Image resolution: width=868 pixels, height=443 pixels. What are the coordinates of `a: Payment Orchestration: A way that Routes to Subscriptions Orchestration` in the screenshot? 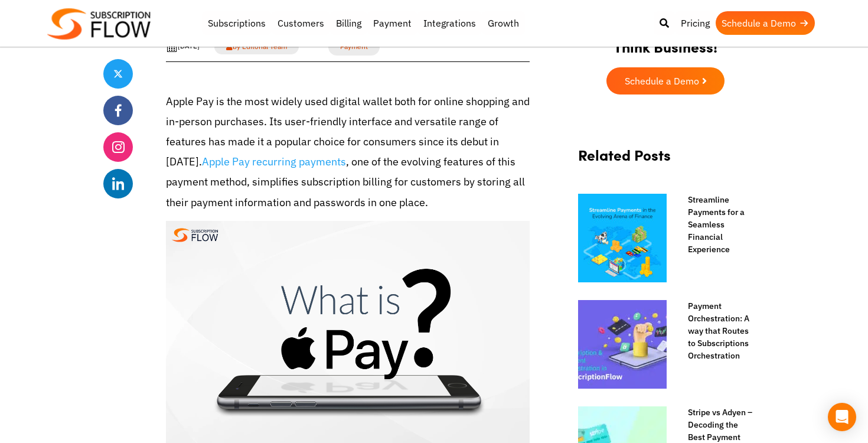 It's located at (715, 331).